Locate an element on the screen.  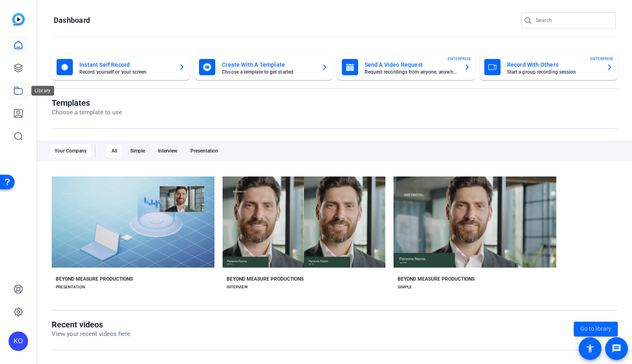
mat-icon: message is located at coordinates (617, 349).